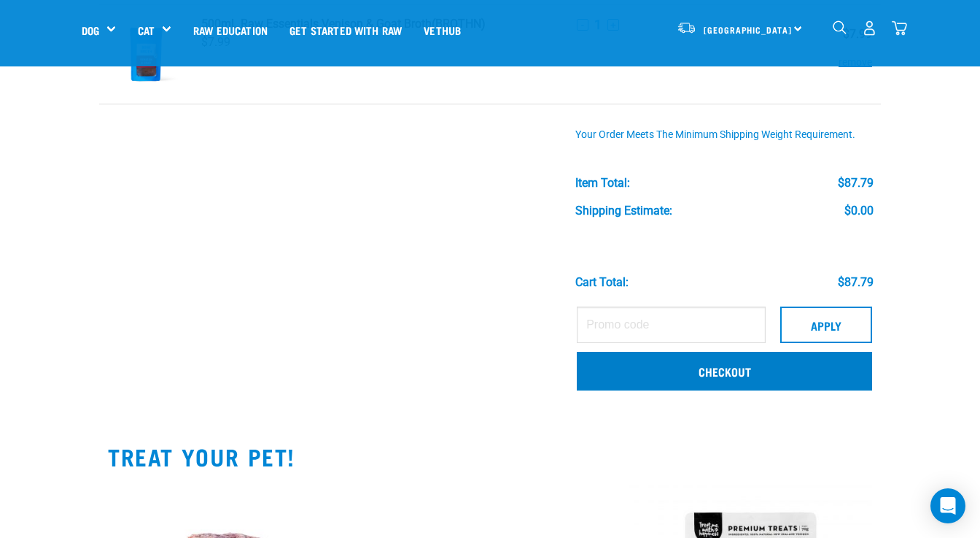 The image size is (980, 538). I want to click on div: Open Intercom Messenger, so click(948, 506).